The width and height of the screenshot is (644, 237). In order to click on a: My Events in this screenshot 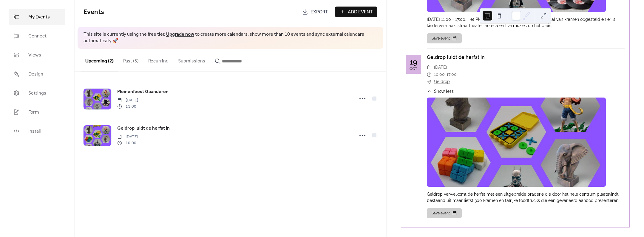, I will do `click(37, 17)`.